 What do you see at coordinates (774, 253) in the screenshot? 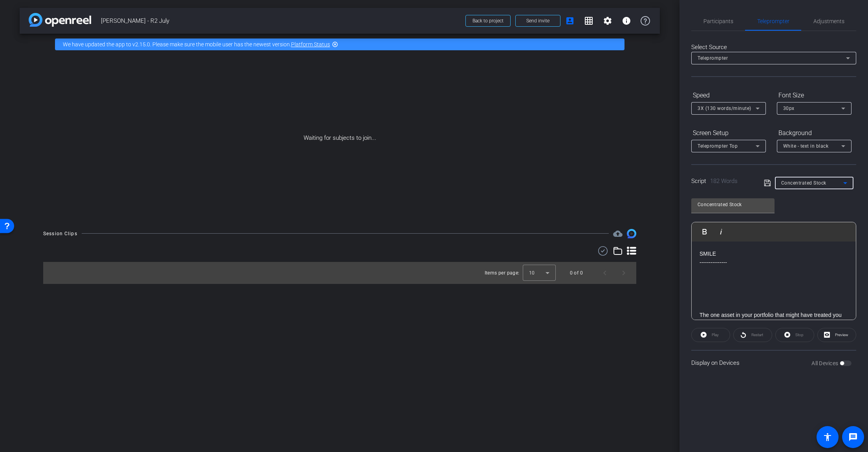
I see `p: SMILE` at bounding box center [774, 253].